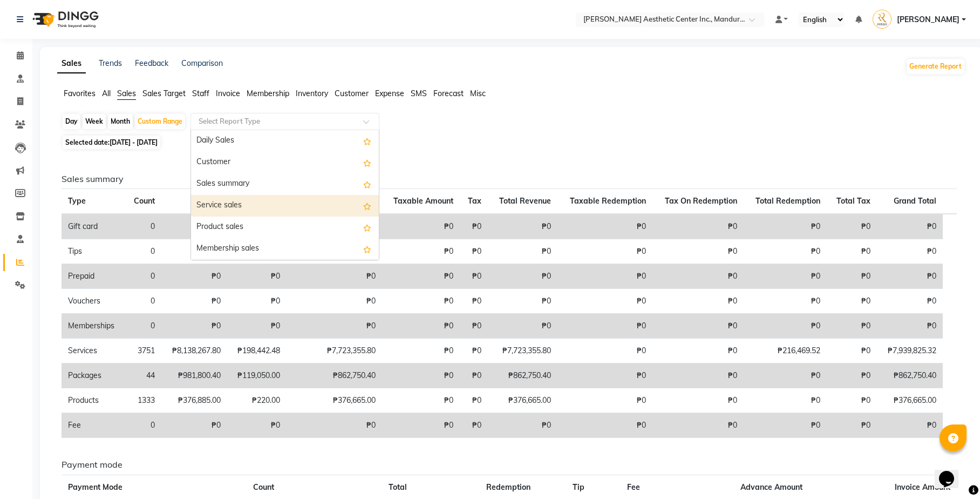 This screenshot has height=499, width=980. What do you see at coordinates (910, 376) in the screenshot?
I see `td: ₱862,750.40` at bounding box center [910, 376].